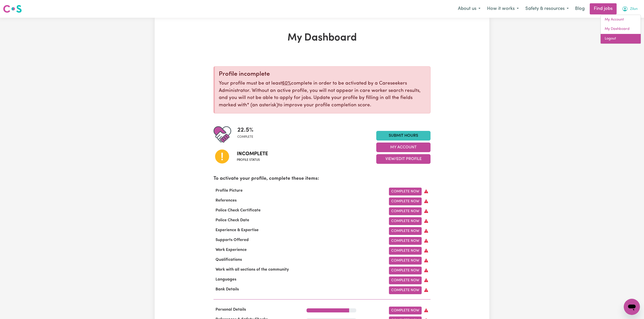 The width and height of the screenshot is (644, 319). Describe the element at coordinates (231, 310) in the screenshot. I see `span: Personal Details` at that location.